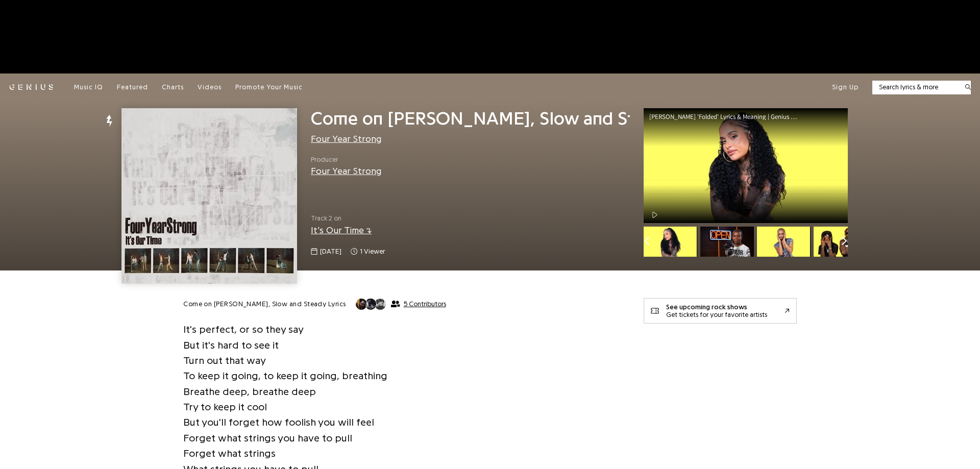  I want to click on div: See upcoming rock shows, so click(717, 307).